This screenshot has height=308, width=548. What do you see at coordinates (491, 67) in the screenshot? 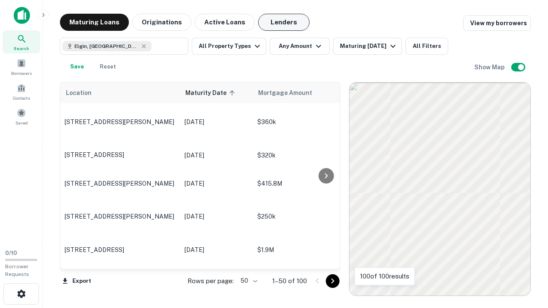
I see `h6: Show Map` at bounding box center [491, 67].